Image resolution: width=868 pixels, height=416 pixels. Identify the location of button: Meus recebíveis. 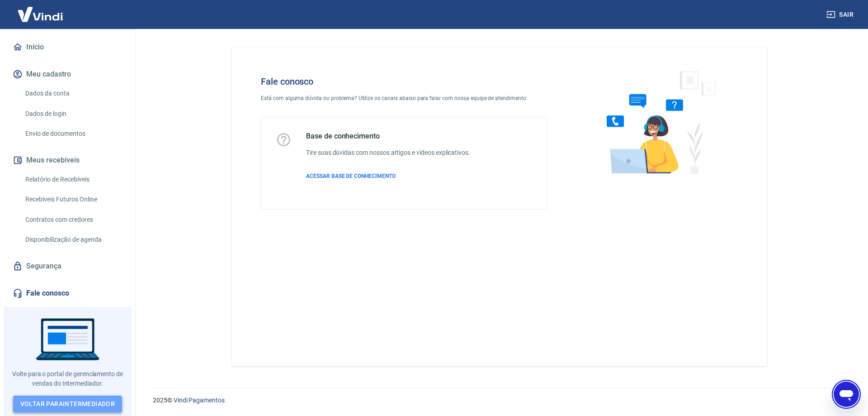
(67, 160).